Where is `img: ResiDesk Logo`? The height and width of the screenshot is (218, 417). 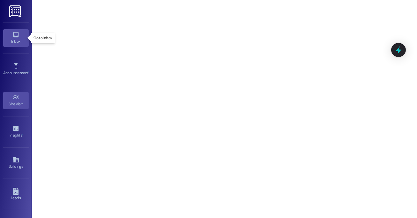 img: ResiDesk Logo is located at coordinates (16, 11).